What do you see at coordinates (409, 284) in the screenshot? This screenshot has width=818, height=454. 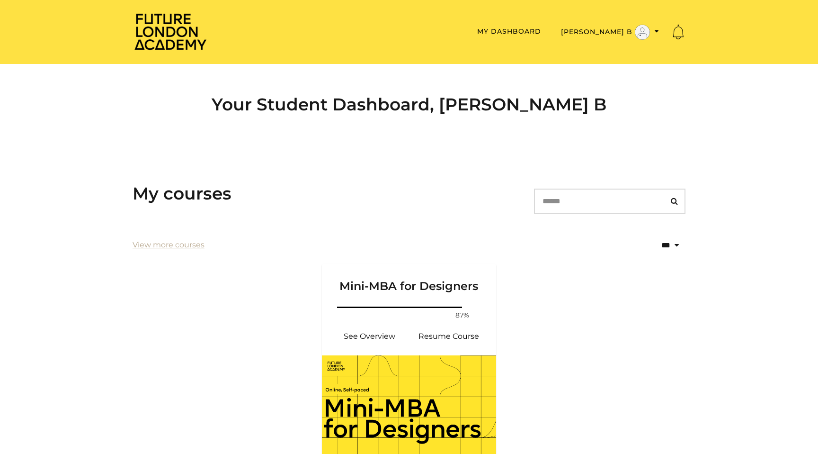 I see `a: Mini-MBA for Designers` at bounding box center [409, 284].